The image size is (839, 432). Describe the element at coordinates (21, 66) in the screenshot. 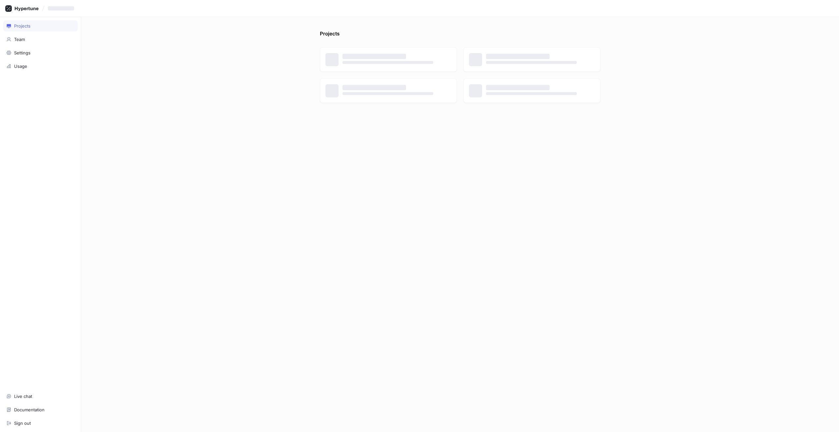

I see `div: Usage` at that location.